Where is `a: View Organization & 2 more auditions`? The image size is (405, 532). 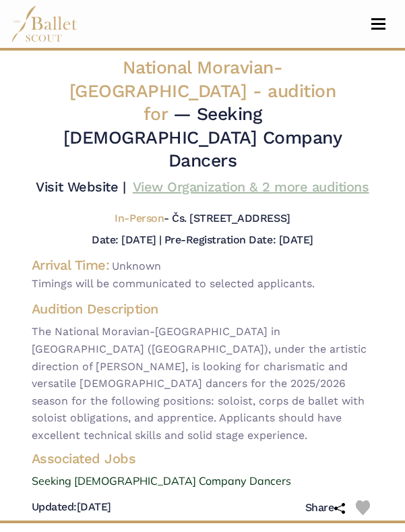
a: View Organization & 2 more auditions is located at coordinates (251, 187).